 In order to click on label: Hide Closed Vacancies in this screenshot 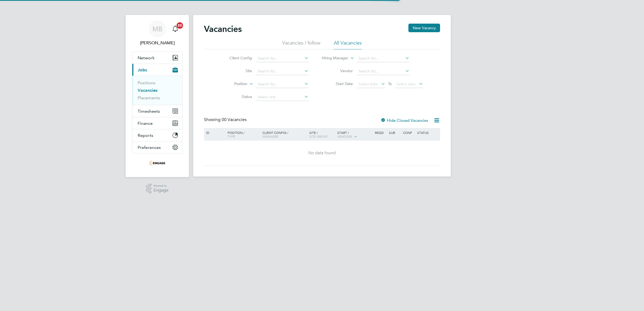, I will do `click(404, 120)`.